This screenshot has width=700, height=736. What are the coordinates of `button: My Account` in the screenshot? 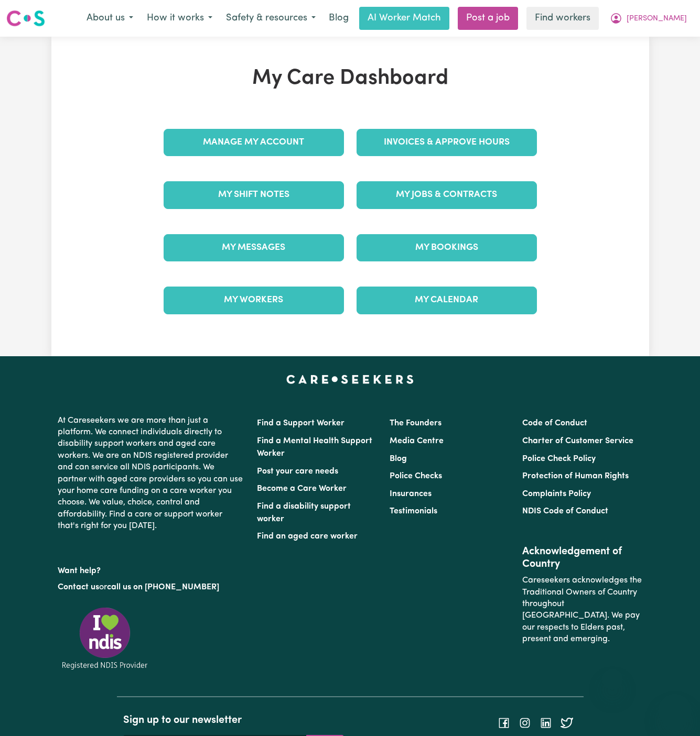 It's located at (648, 18).